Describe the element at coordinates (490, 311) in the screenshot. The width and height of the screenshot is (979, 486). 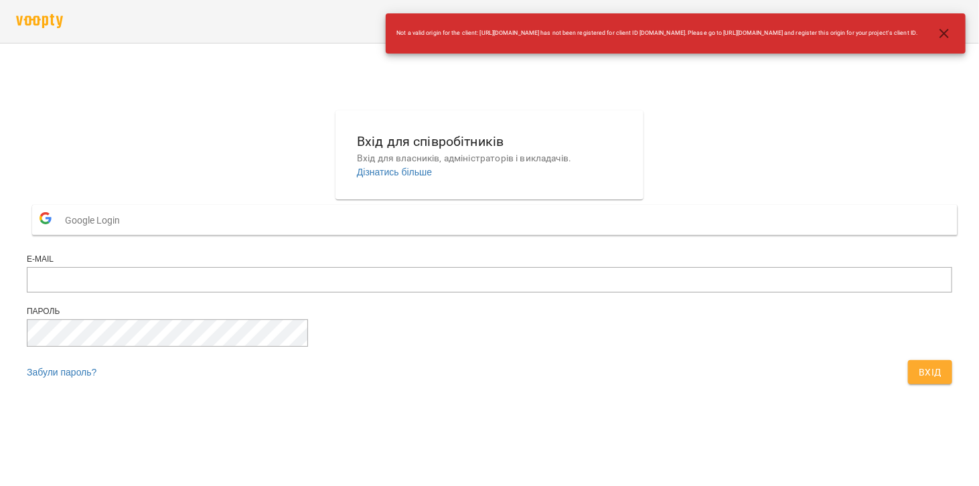
I see `div: Пароль` at that location.